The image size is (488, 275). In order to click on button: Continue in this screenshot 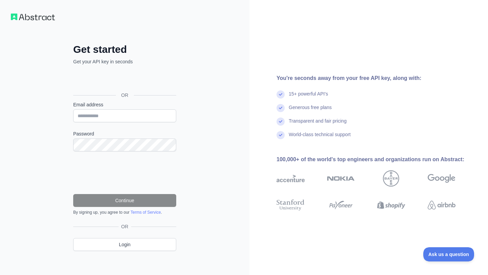, I will do `click(125, 201)`.